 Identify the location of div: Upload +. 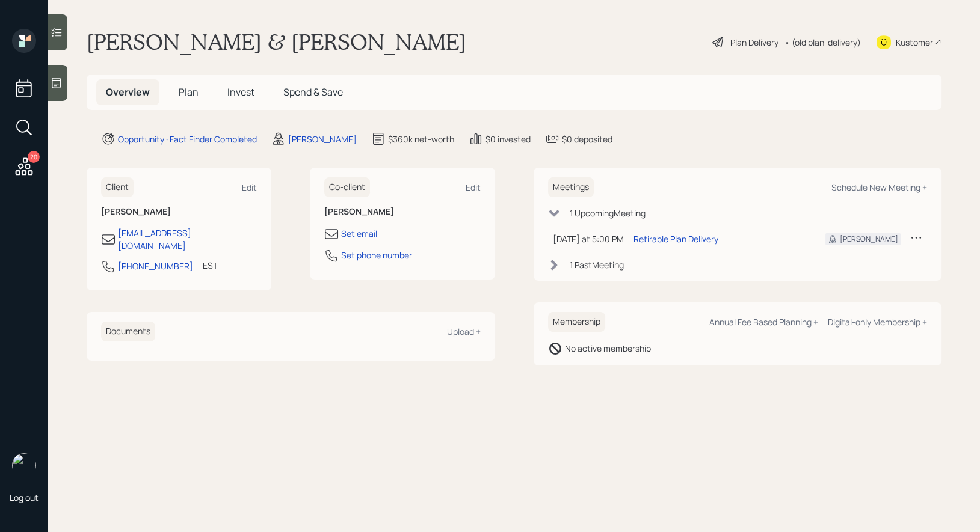
(464, 331).